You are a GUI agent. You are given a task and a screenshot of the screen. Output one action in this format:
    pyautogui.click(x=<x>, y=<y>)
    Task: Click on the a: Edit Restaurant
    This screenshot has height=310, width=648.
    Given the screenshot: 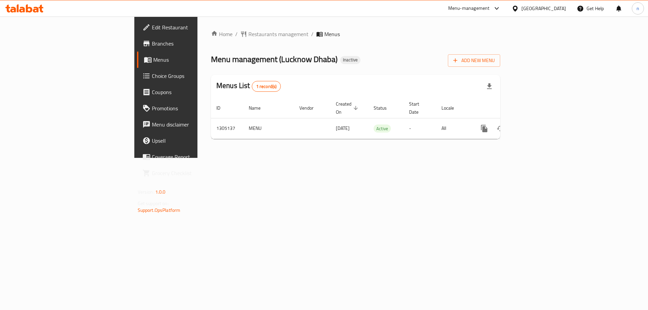 What is the action you would take?
    pyautogui.click(x=190, y=27)
    